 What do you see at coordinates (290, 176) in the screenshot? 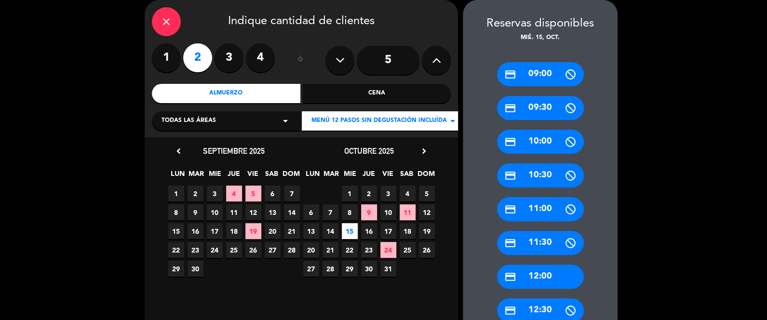
I see `span: DOM` at bounding box center [290, 176].